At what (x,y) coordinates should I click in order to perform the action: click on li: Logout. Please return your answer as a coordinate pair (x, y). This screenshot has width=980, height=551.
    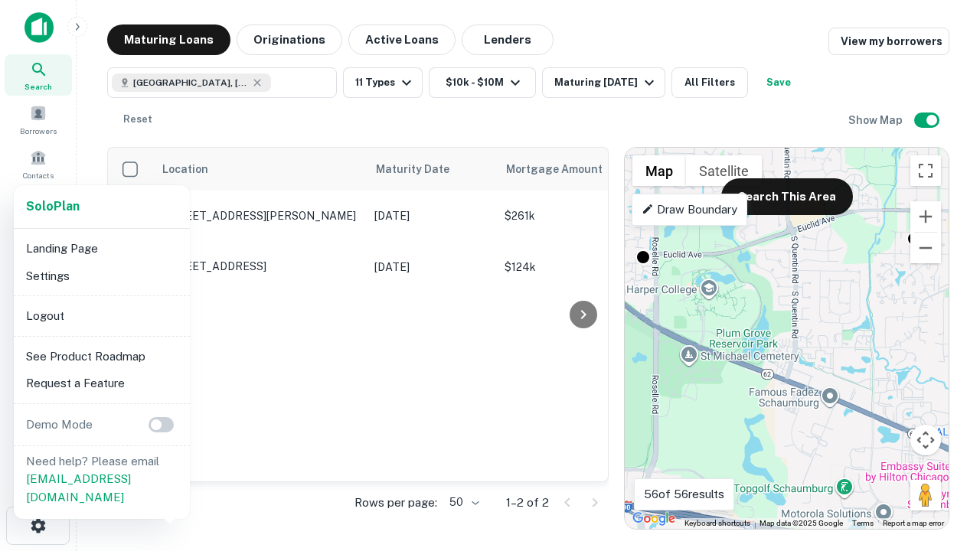
    Looking at the image, I should click on (102, 316).